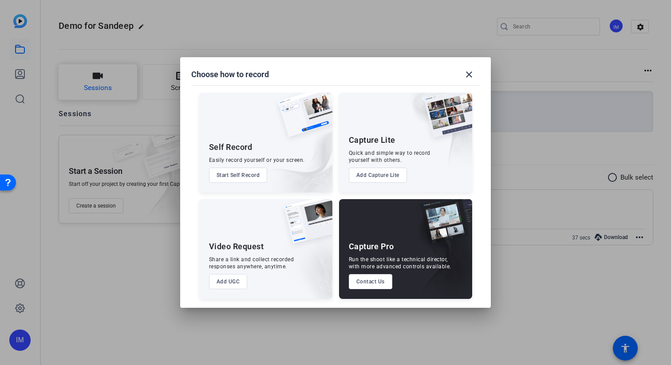  Describe the element at coordinates (440, 255) in the screenshot. I see `img: embarkstudio-capture-pro.png` at that location.